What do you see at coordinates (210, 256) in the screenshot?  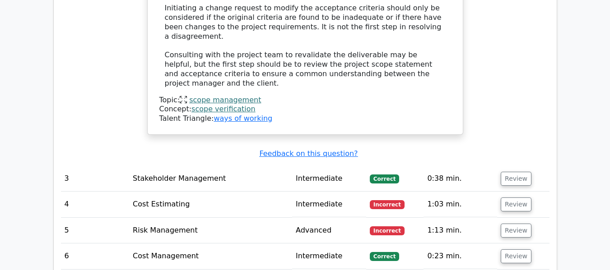 I see `td: Cost Management` at bounding box center [210, 256].